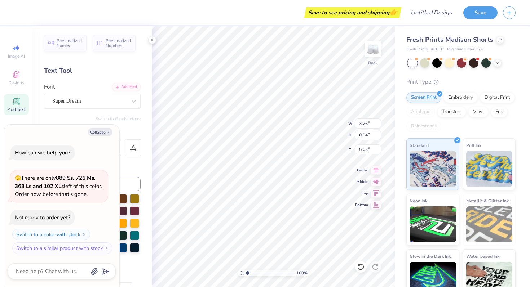 This screenshot has height=287, width=530. Describe the element at coordinates (487, 201) in the screenshot. I see `span: Metallic & Glitter Ink` at that location.